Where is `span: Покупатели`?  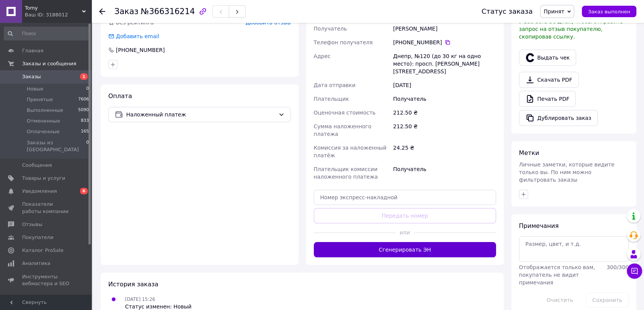
span: Покупатели is located at coordinates (37, 237).